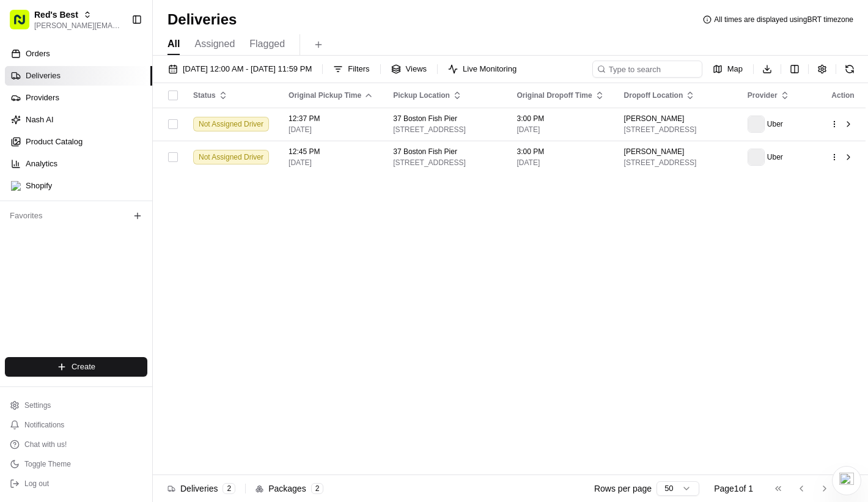  I want to click on button: Notifications, so click(76, 425).